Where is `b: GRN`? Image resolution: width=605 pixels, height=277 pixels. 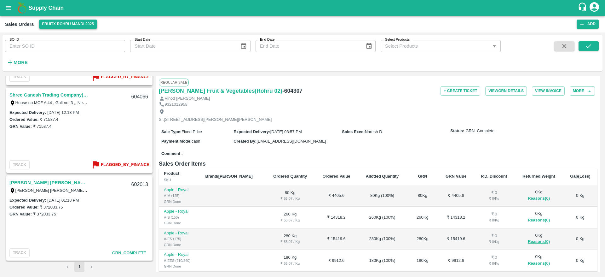
b: GRN is located at coordinates (422, 176).